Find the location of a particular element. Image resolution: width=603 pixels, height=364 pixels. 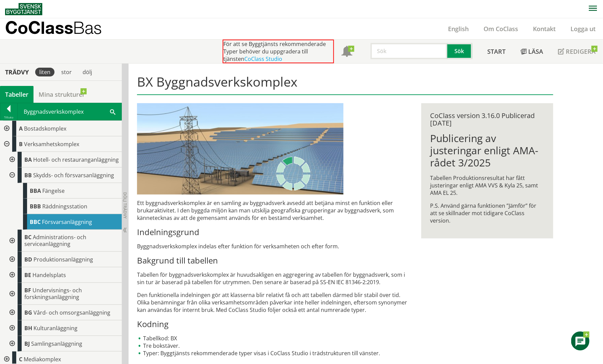

a: English is located at coordinates (458, 28).